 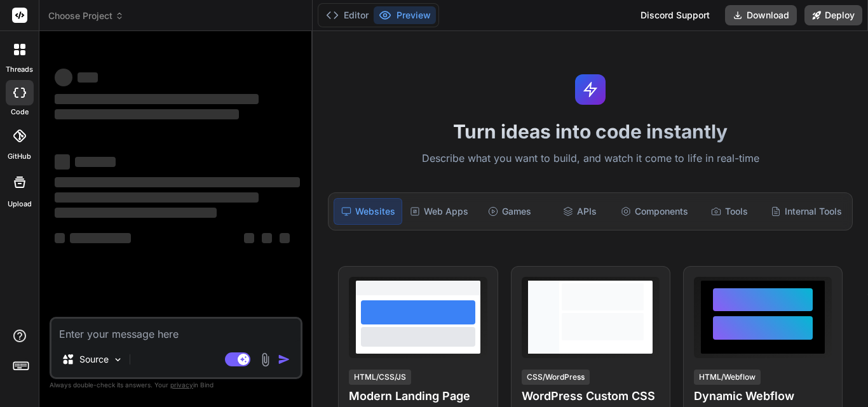 I want to click on span: Choose Project, so click(x=86, y=16).